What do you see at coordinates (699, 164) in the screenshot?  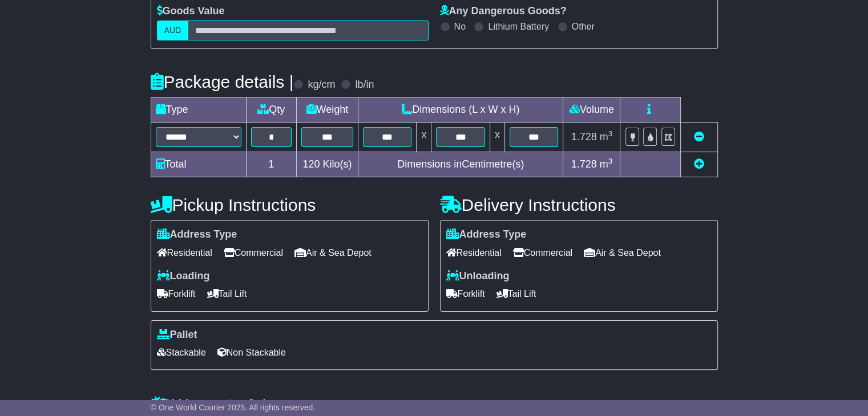 I see `a: Add new item` at bounding box center [699, 164].